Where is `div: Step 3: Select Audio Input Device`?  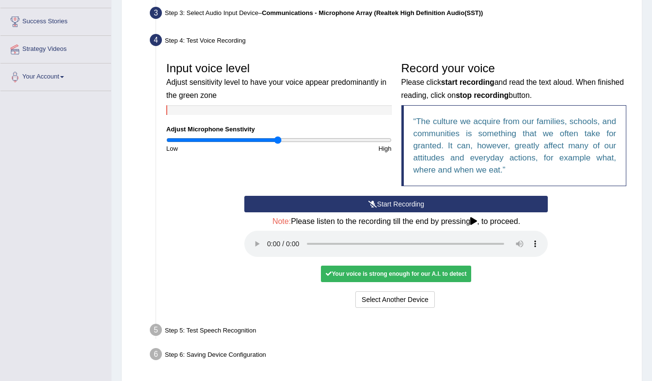 div: Step 3: Select Audio Input Device is located at coordinates (391, 15).